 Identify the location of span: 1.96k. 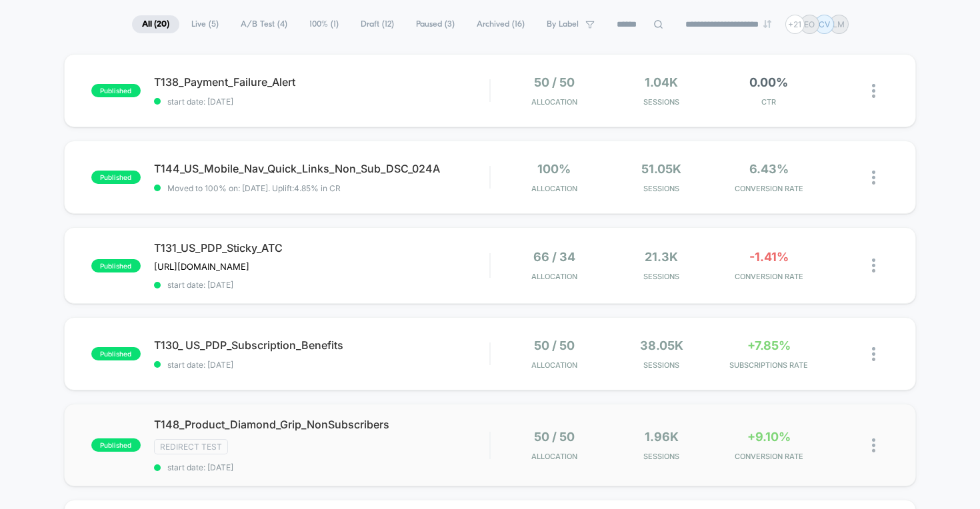
(662, 436).